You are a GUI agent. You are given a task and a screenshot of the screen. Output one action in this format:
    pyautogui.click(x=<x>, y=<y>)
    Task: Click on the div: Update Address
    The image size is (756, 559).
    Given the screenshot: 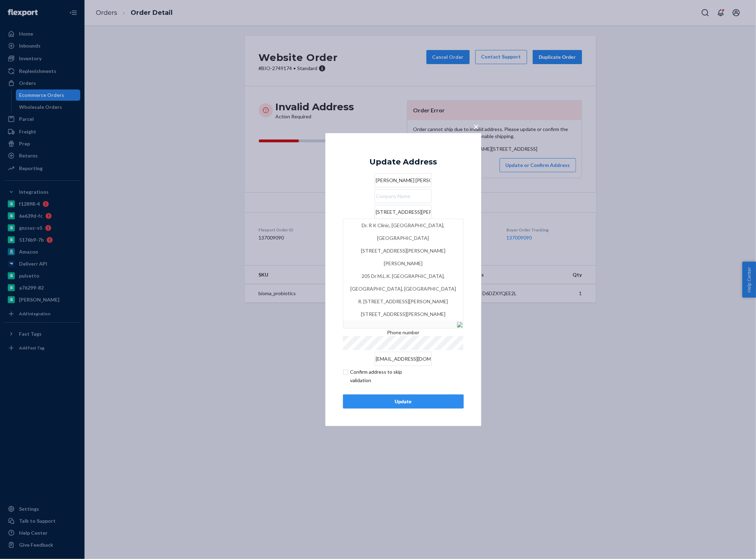 What is the action you would take?
    pyautogui.click(x=403, y=162)
    